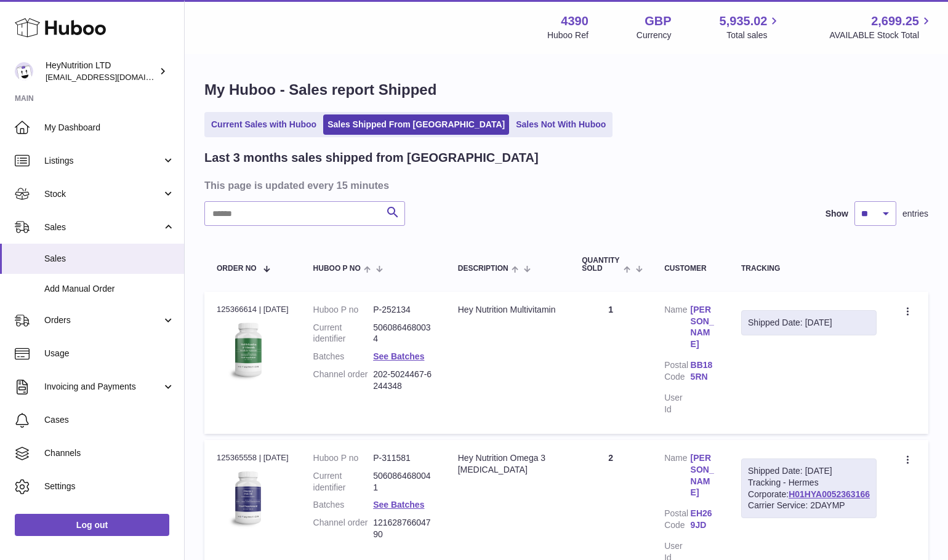 The width and height of the screenshot is (948, 560). What do you see at coordinates (751, 27) in the screenshot?
I see `a: 5,935.02 Total sales` at bounding box center [751, 27].